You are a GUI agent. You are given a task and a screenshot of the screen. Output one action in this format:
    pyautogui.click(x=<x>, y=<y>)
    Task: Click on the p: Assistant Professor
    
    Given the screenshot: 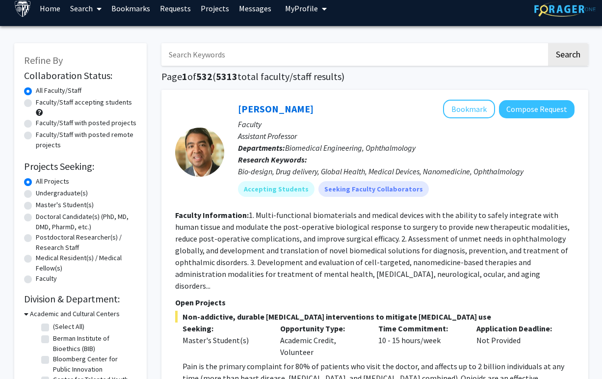 What is the action you would take?
    pyautogui.click(x=406, y=136)
    